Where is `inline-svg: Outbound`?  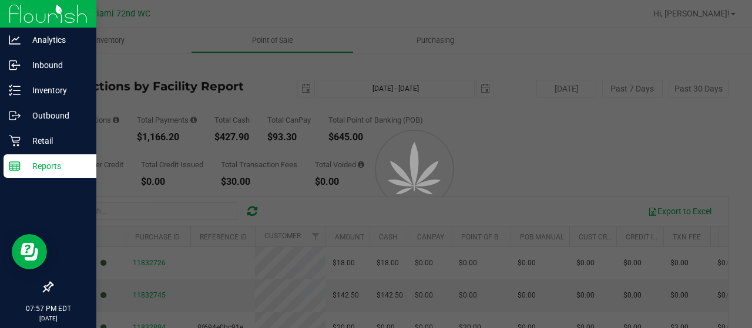 inline-svg: Outbound is located at coordinates (15, 116).